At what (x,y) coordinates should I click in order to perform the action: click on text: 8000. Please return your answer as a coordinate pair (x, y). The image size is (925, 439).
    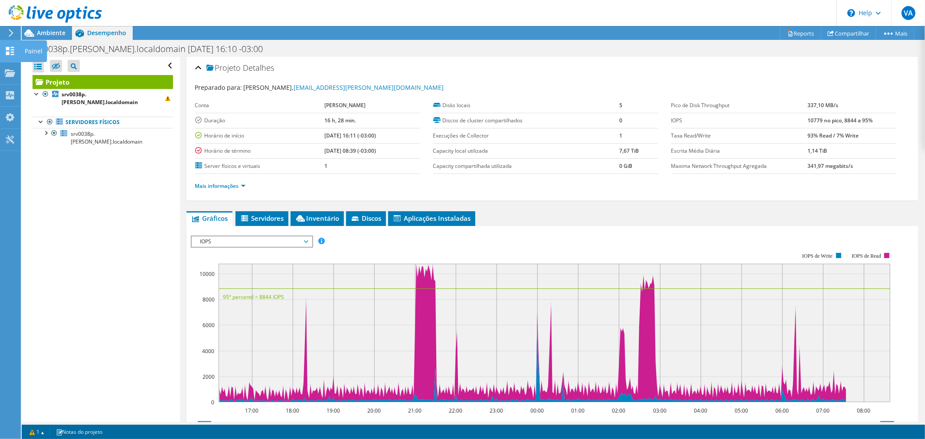
    Looking at the image, I should click on (209, 299).